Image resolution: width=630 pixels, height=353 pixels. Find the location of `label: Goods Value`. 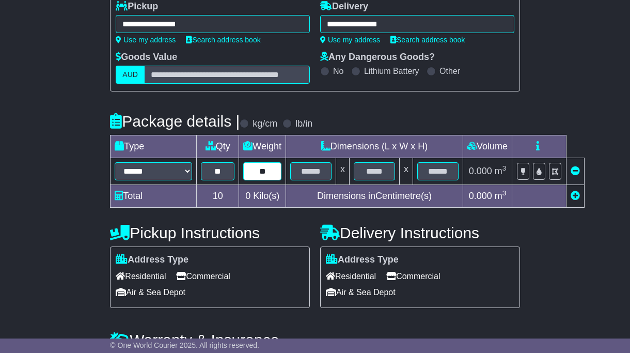

label: Goods Value is located at coordinates (146, 57).